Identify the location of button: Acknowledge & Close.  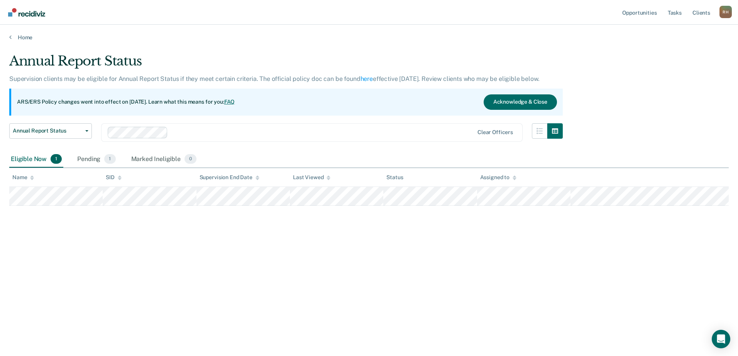
(520, 102).